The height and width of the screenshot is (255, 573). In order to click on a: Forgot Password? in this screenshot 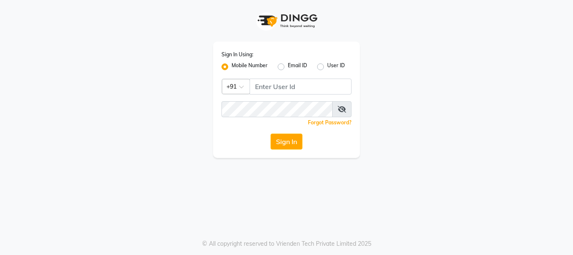, I will do `click(330, 122)`.